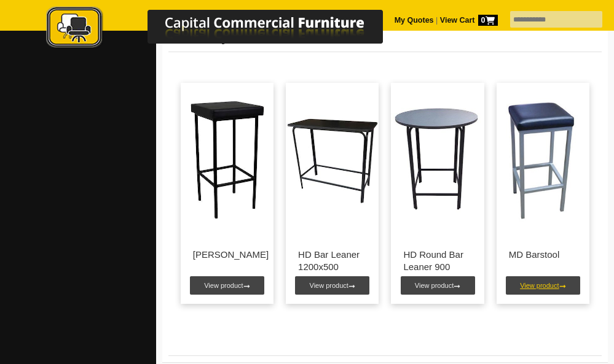  Describe the element at coordinates (227, 29) in the screenshot. I see `img: Capital Commercial Furniture Logo` at that location.